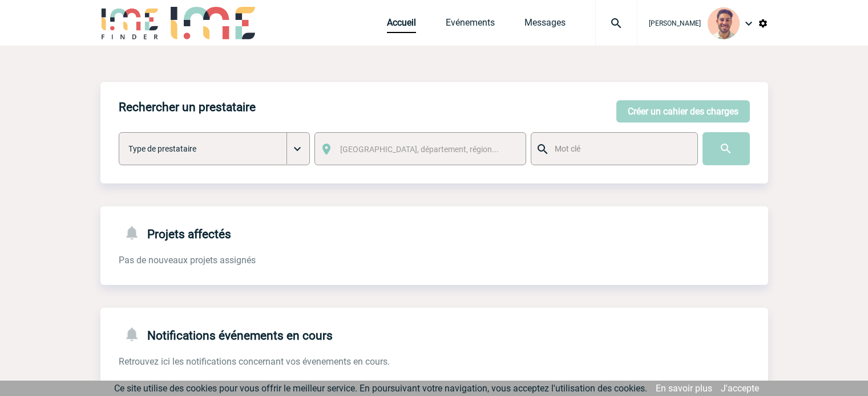 This screenshot has width=868, height=396. I want to click on input: Mot clé, so click(619, 149).